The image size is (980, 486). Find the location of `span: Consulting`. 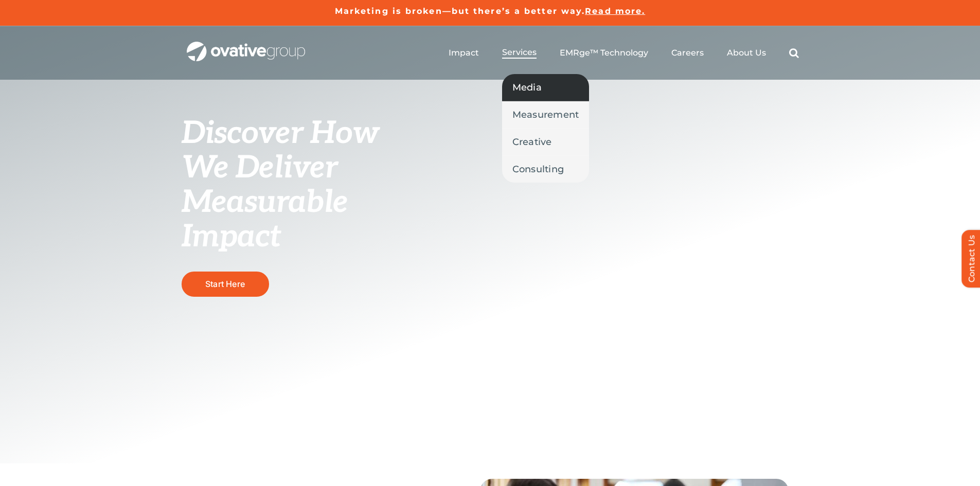

span: Consulting is located at coordinates (538, 169).